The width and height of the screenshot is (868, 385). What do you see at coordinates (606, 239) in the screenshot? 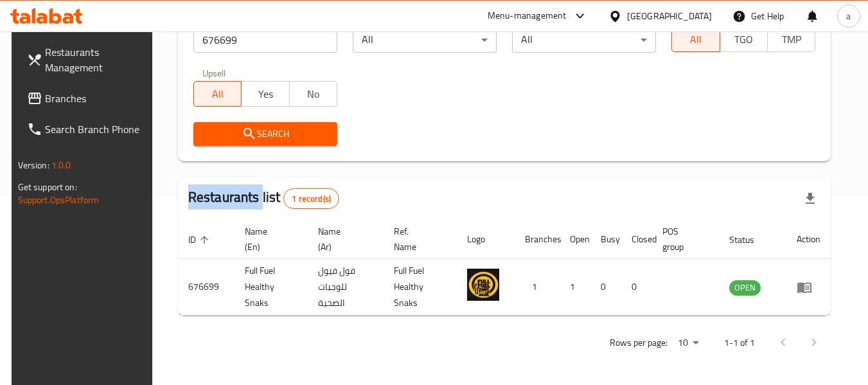
I see `th: Busy` at bounding box center [606, 239].